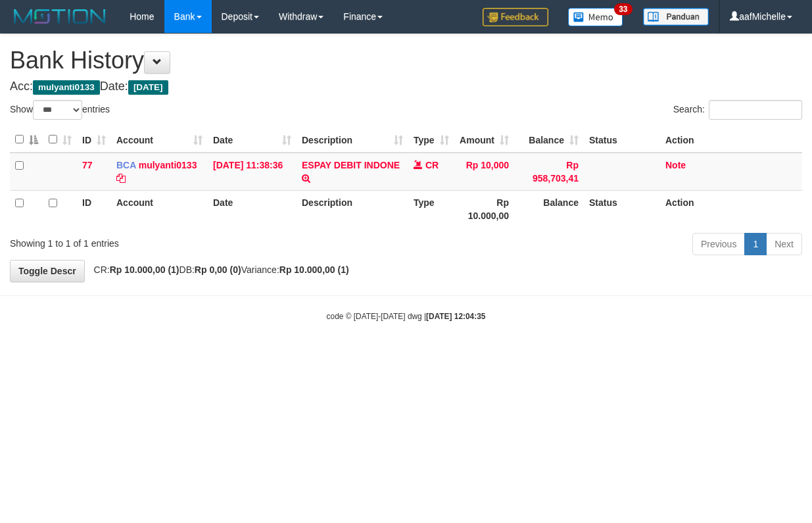 This screenshot has width=812, height=523. I want to click on th: ID: activate to sort column ascending, so click(94, 139).